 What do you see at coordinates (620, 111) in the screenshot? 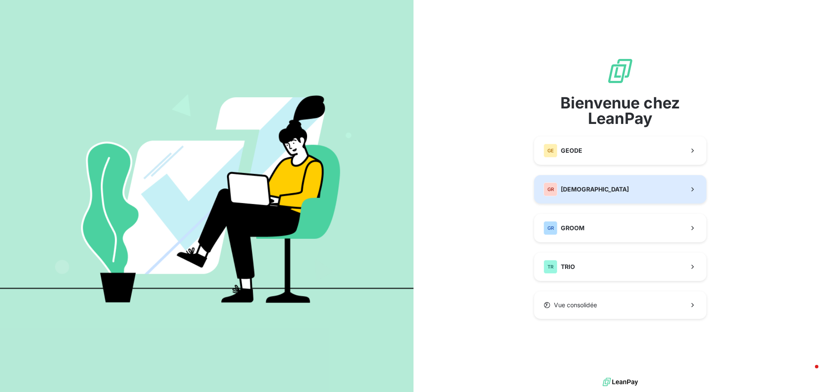
I see `span: Bienvenue chez LeanPay` at bounding box center [620, 111].